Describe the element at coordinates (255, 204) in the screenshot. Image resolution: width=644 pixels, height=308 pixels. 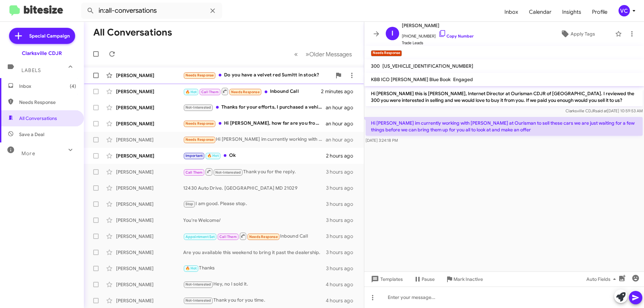
I see `div: I am good. Please stop.` at that location.